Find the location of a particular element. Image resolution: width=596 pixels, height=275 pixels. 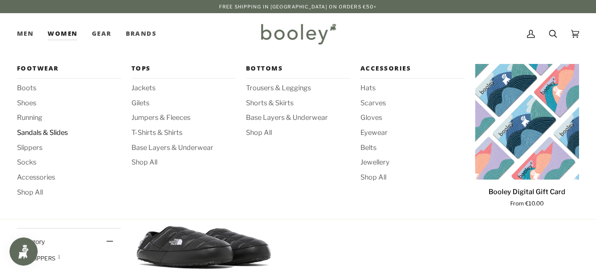

a: Shorts & Skirts is located at coordinates (298, 104).